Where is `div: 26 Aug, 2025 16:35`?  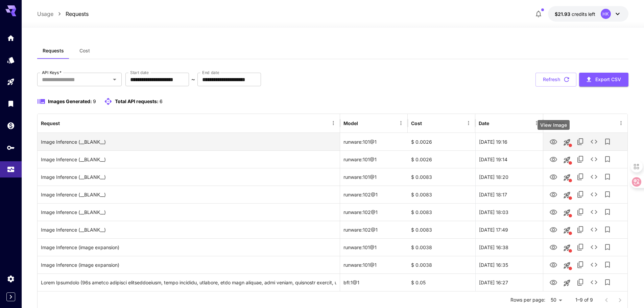 div: 26 Aug, 2025 16:35 is located at coordinates (509, 265).